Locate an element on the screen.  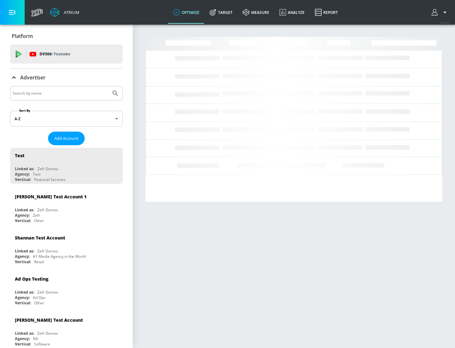
a: Atrium is located at coordinates (64, 12).